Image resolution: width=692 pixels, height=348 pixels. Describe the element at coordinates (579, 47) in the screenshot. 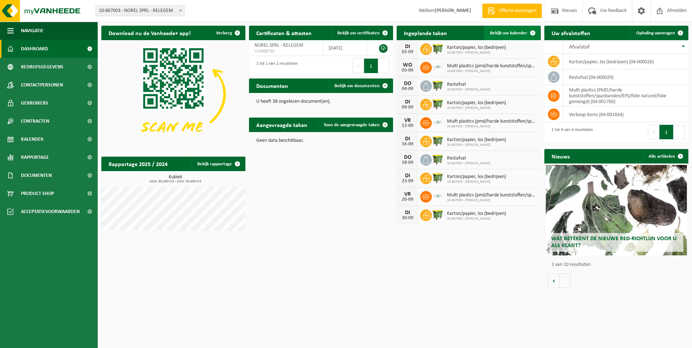

I see `span: Afvalstof` at that location.